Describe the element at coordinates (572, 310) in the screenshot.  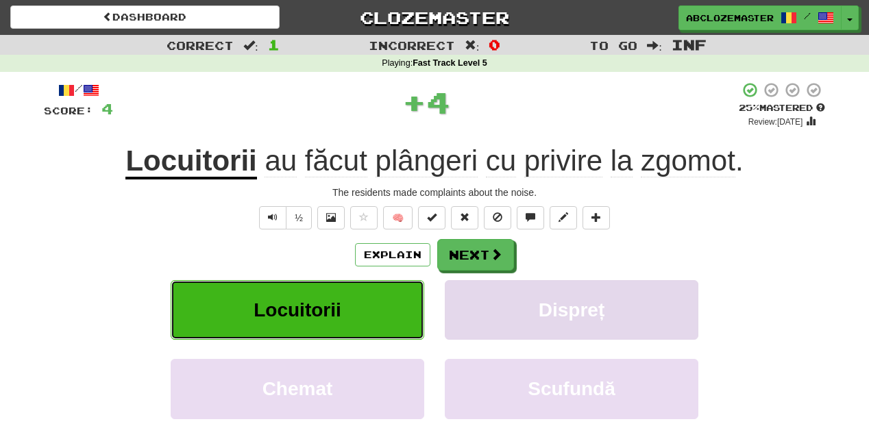
I see `span: Dispreț` at that location.